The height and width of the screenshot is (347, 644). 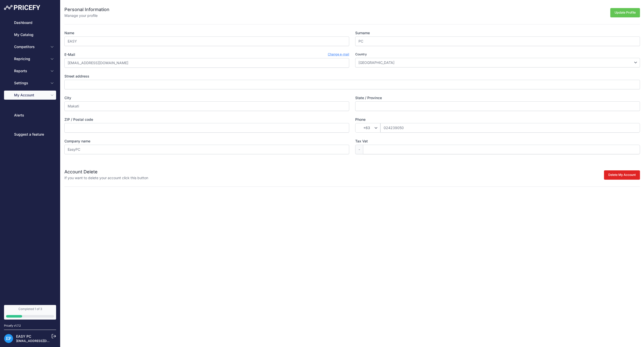 I want to click on label: Street address, so click(x=352, y=76).